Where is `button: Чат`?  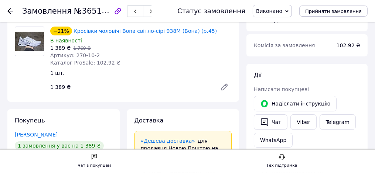
button: Чат is located at coordinates (270, 122).